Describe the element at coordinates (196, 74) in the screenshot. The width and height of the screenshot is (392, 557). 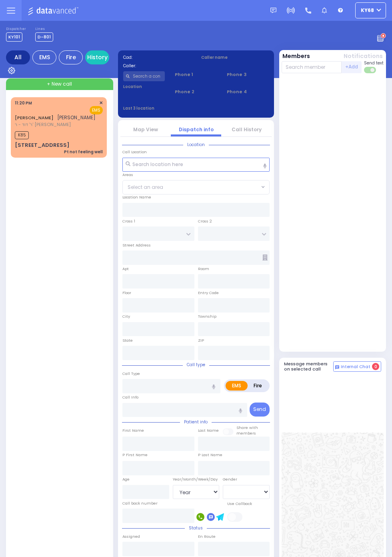
I see `span: Phone 1` at that location.